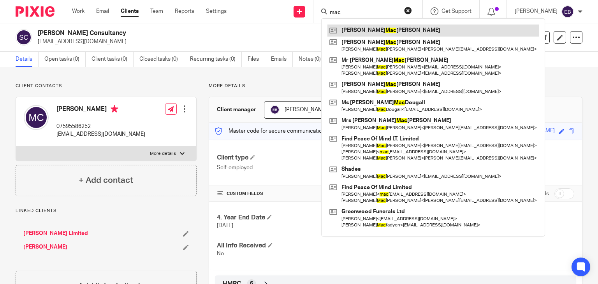 This screenshot has height=284, width=598. I want to click on p: Client contacts, so click(106, 86).